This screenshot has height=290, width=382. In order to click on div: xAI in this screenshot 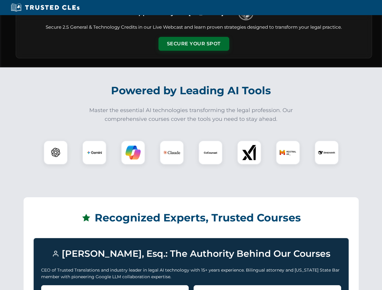, I will do `click(249, 153)`.